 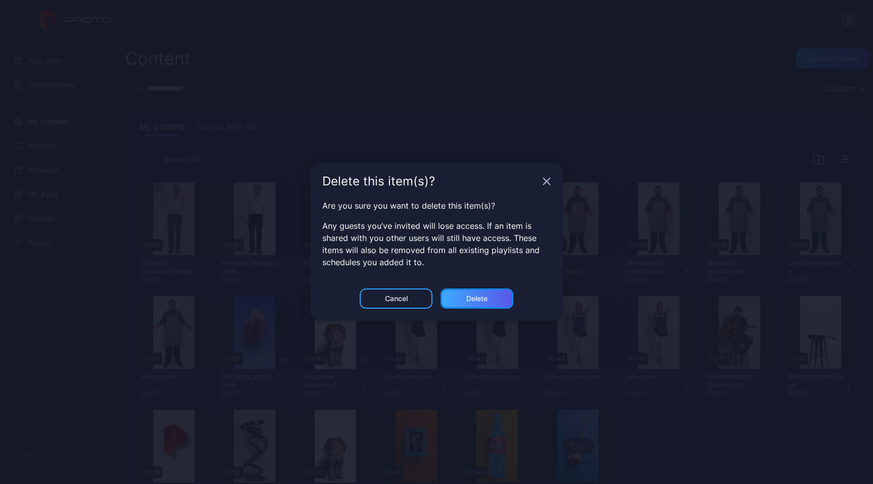 I want to click on button: Delete, so click(x=477, y=298).